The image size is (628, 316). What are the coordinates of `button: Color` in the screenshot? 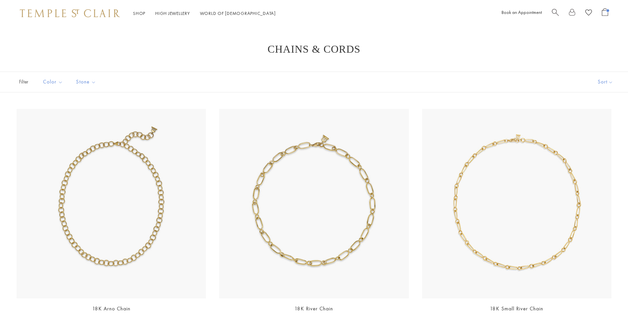 It's located at (53, 82).